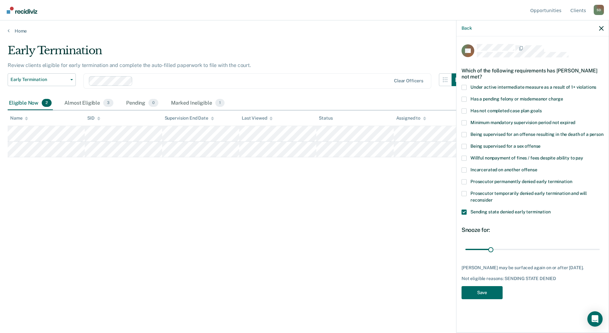  Describe the element at coordinates (409, 81) in the screenshot. I see `div: Clear officers` at that location.